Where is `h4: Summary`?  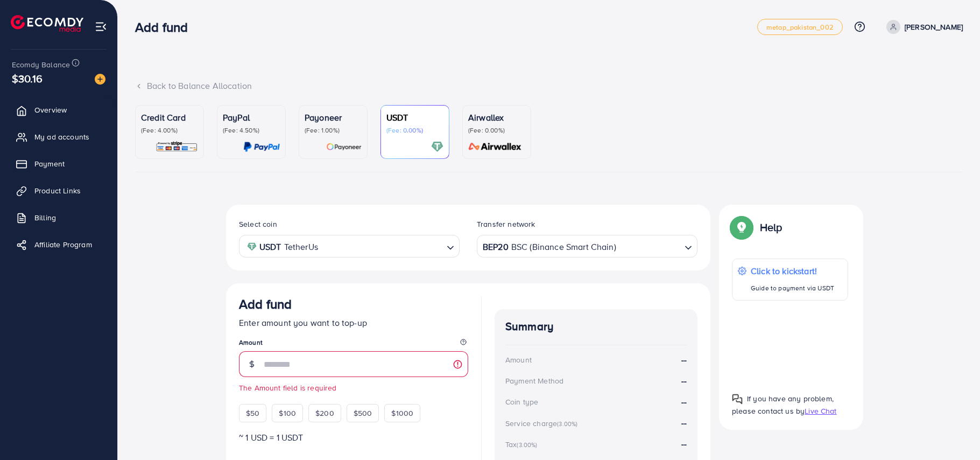
h4: Summary is located at coordinates (596, 327).